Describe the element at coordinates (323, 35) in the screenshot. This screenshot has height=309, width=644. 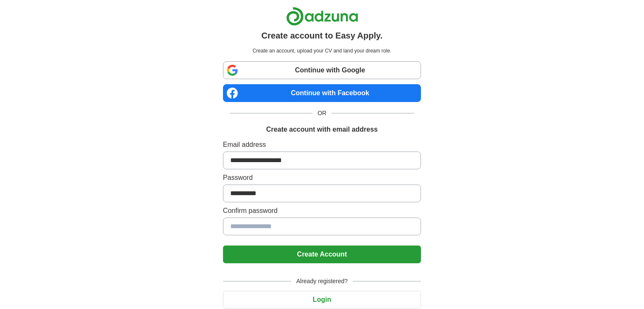
I see `h1: Create account to Easy Apply.` at that location.